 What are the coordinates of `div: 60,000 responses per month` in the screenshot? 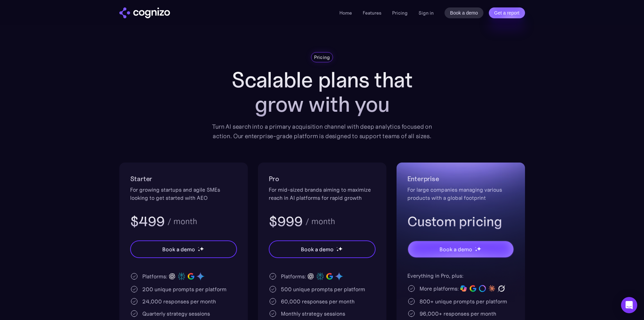 It's located at (318, 301).